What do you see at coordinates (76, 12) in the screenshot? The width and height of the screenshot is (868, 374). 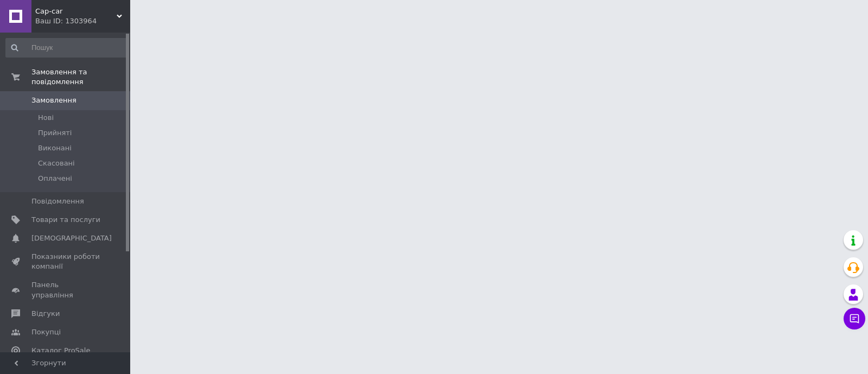 I see `span: Cap-car` at bounding box center [76, 12].